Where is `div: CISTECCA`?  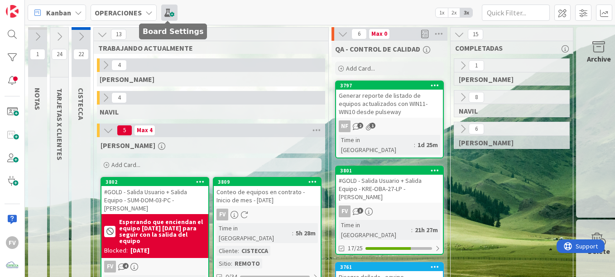 div: CISTECCA is located at coordinates (254, 251).